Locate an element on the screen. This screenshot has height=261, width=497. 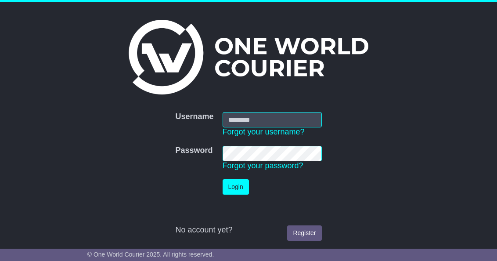
a: Register is located at coordinates (304, 233).